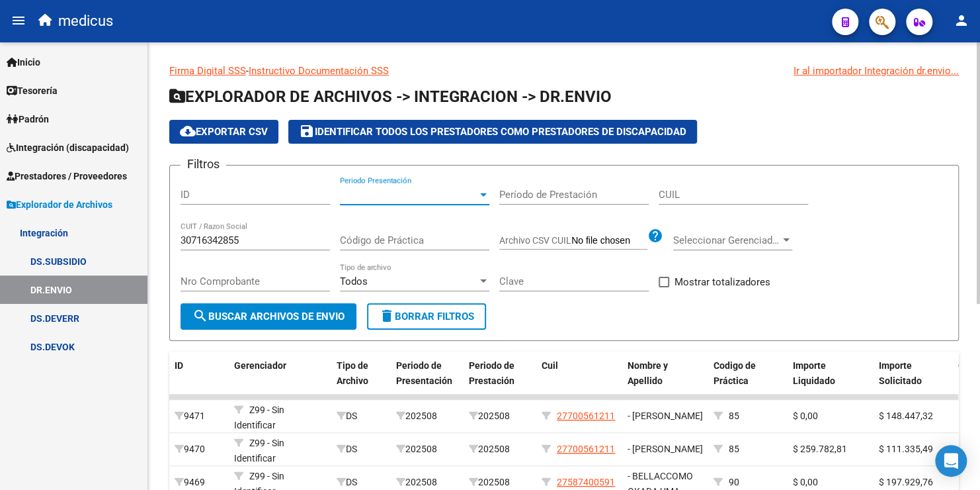 Image resolution: width=980 pixels, height=490 pixels. What do you see at coordinates (86, 21) in the screenshot?
I see `span: medicus` at bounding box center [86, 21].